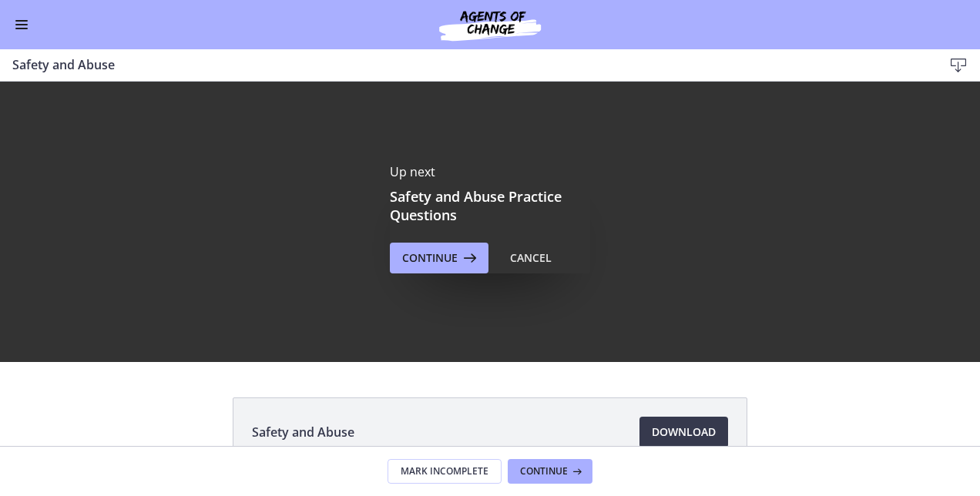 The image size is (980, 496). Describe the element at coordinates (530, 258) in the screenshot. I see `button: Cancel` at that location.